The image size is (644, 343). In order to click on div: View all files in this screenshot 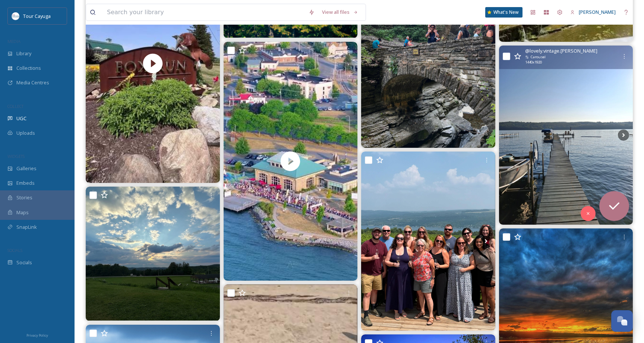, I will do `click(340, 12)`.